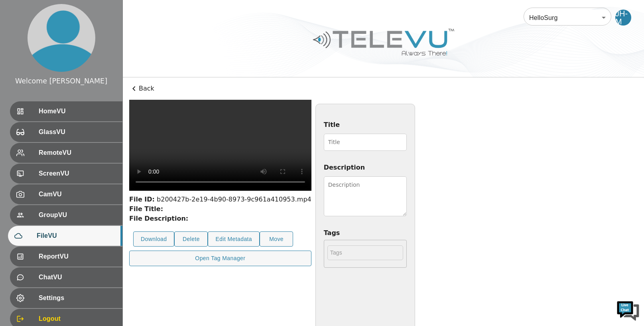 This screenshot has height=326, width=644. Describe the element at coordinates (77, 174) in the screenshot. I see `span: ScreenVU` at that location.